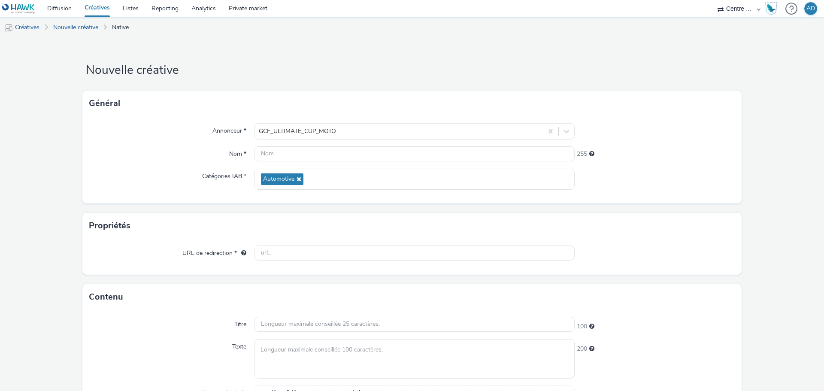 This screenshot has height=391, width=824. Describe the element at coordinates (120, 27) in the screenshot. I see `a: Native` at that location.